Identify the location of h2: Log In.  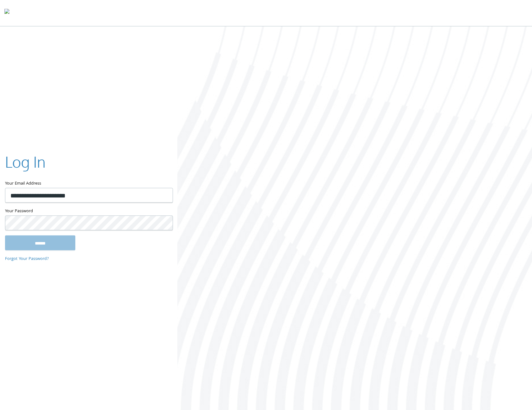
(25, 162).